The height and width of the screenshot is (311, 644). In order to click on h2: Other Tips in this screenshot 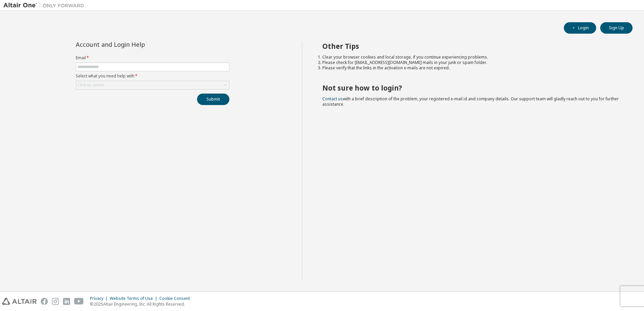, I will do `click(472, 46)`.